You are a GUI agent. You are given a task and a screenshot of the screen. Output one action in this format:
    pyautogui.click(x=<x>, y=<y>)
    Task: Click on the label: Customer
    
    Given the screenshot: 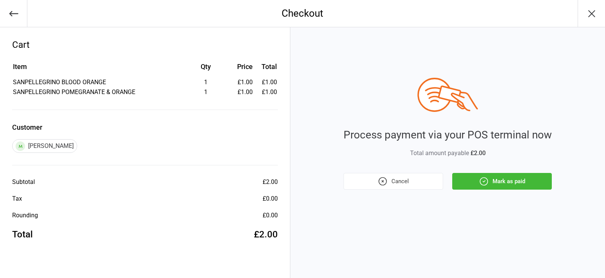 What is the action you would take?
    pyautogui.click(x=145, y=127)
    